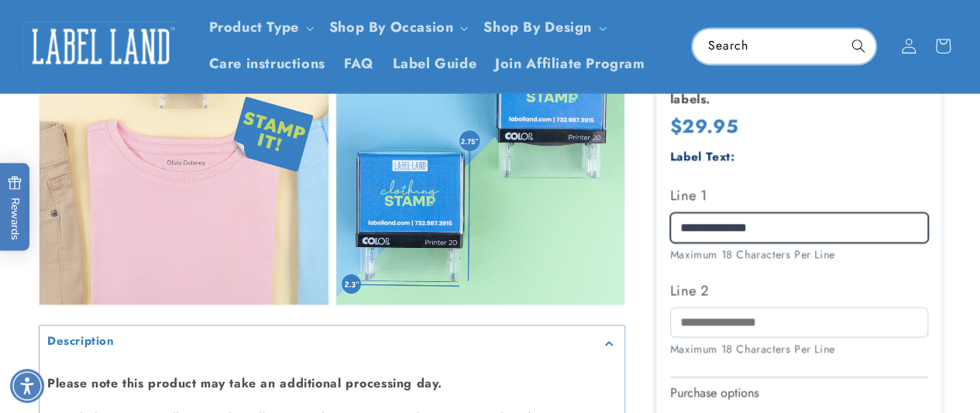 The width and height of the screenshot is (980, 413). Describe the element at coordinates (358, 63) in the screenshot. I see `span: FAQ` at that location.